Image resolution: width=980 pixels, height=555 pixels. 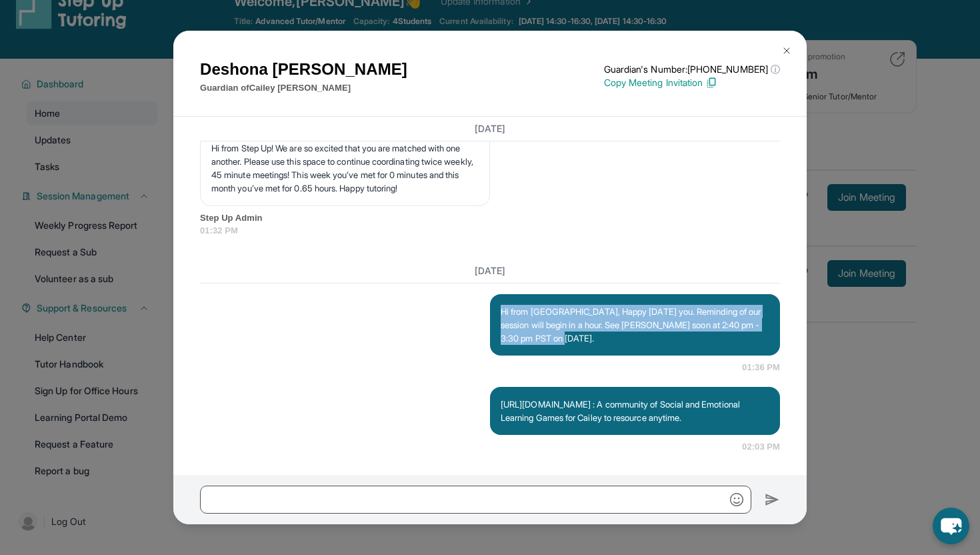 I want to click on p: Hi from Step Up! We are so excited that you are matched with one another. Please use this space t..., so click(x=344, y=168).